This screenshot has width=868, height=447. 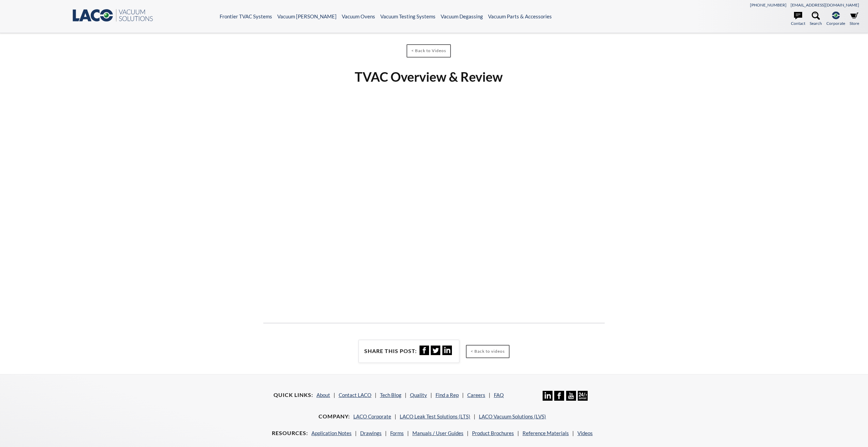 What do you see at coordinates (582, 396) in the screenshot?
I see `img: 24/7 Support Icon` at bounding box center [582, 396].